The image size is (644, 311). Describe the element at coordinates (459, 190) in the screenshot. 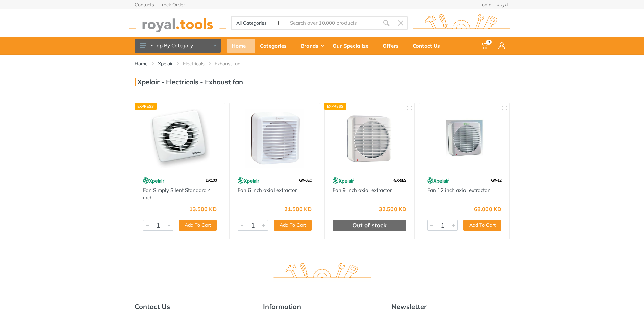

I see `a: Fan 12 inch axial extractor` at that location.